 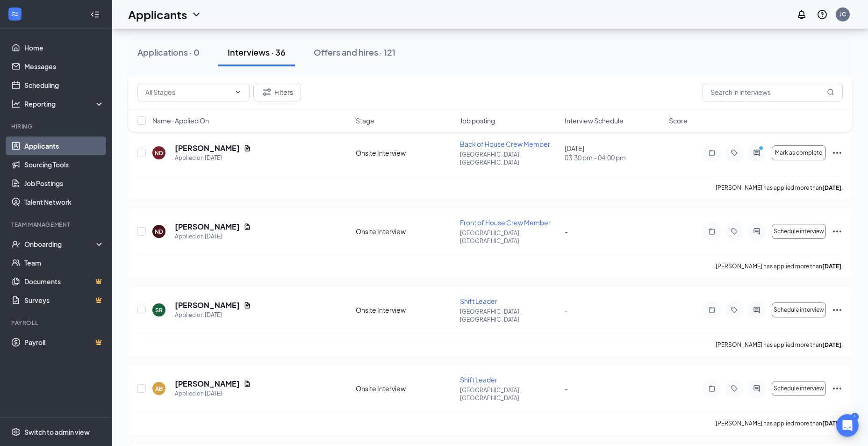 I want to click on span: Interview Schedule, so click(x=594, y=121).